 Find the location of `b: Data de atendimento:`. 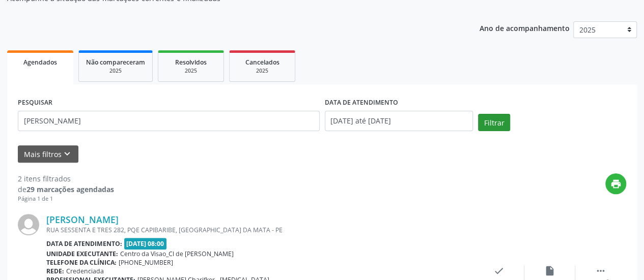

b: Data de atendimento: is located at coordinates (84, 244).